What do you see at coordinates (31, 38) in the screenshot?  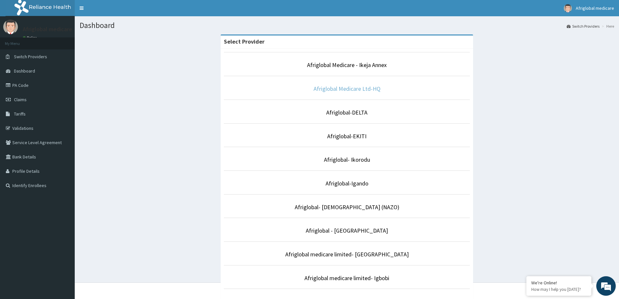 I see `a: Online` at bounding box center [31, 38].